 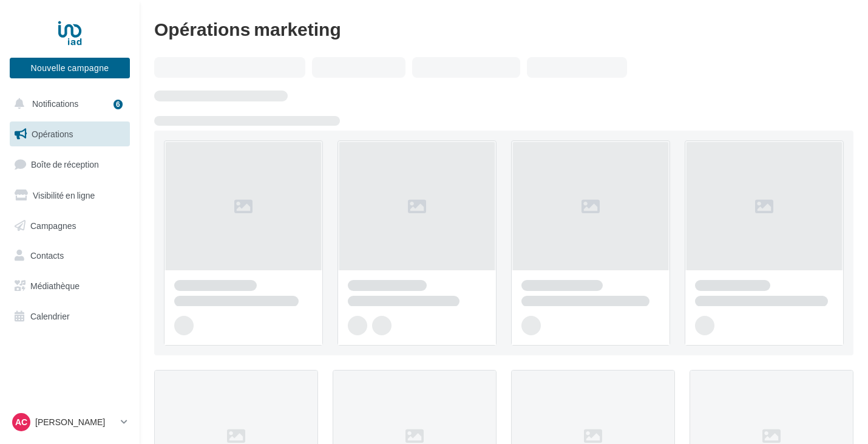 I want to click on span: Campagnes, so click(x=54, y=225).